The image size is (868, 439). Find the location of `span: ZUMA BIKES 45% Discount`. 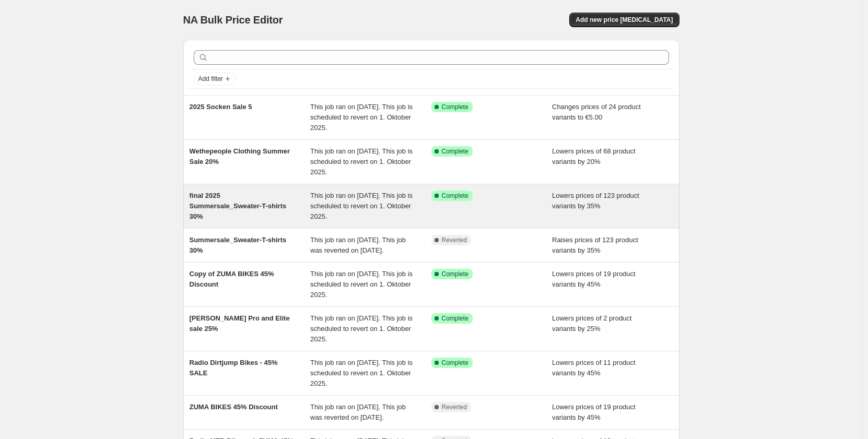

span: ZUMA BIKES 45% Discount is located at coordinates (233, 406).